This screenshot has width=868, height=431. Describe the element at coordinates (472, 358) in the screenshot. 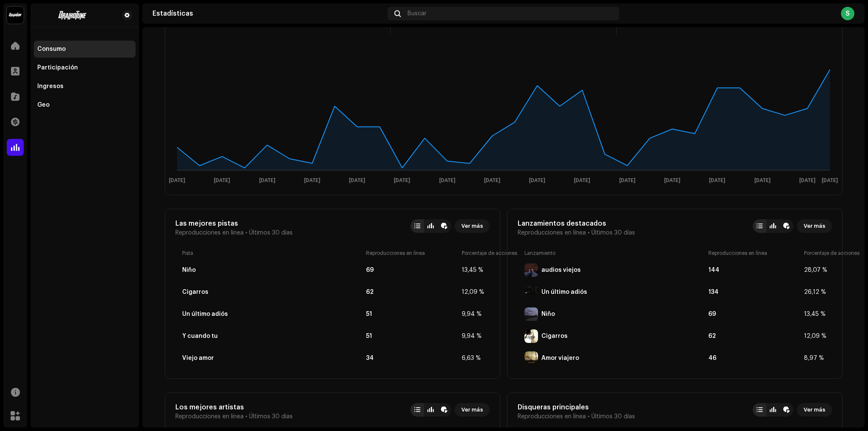

I see `div: 6,63 %` at that location.